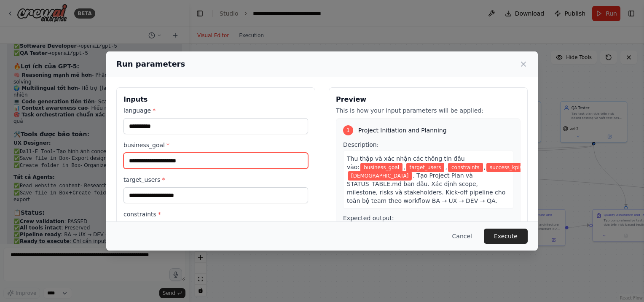 The width and height of the screenshot is (644, 302). What do you see at coordinates (216, 111) in the screenshot?
I see `label: language` at bounding box center [216, 111].